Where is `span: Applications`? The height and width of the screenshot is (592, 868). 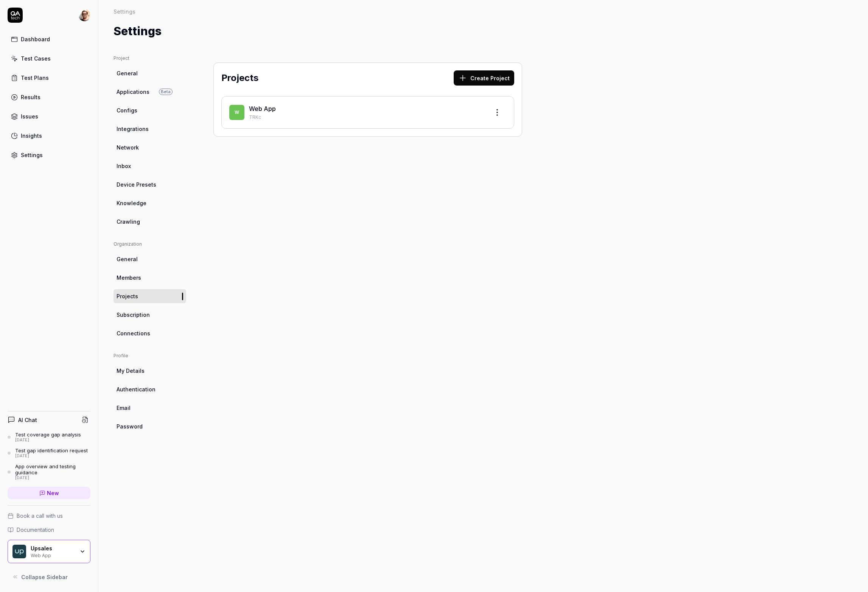 span: Applications is located at coordinates (133, 92).